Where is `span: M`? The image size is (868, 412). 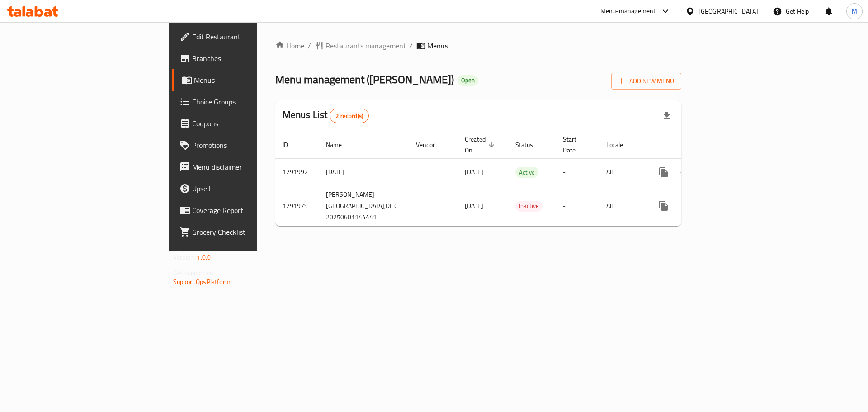 span: M is located at coordinates (855, 11).